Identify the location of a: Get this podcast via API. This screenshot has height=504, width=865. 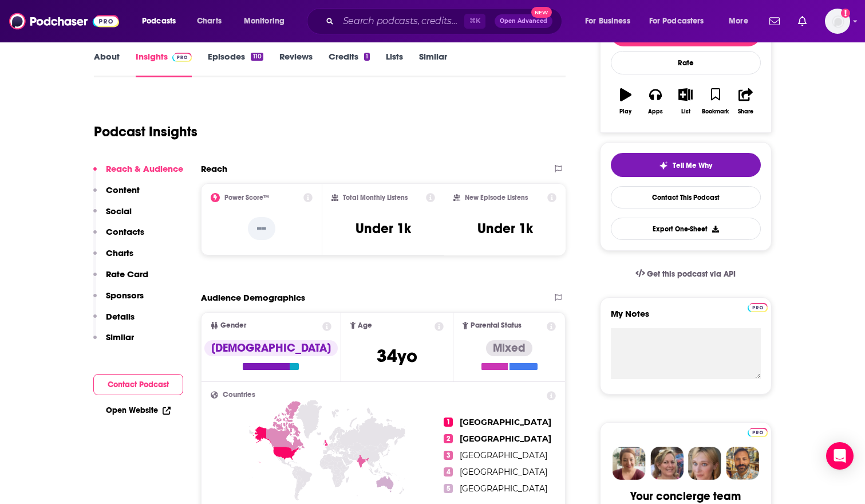
(686, 274).